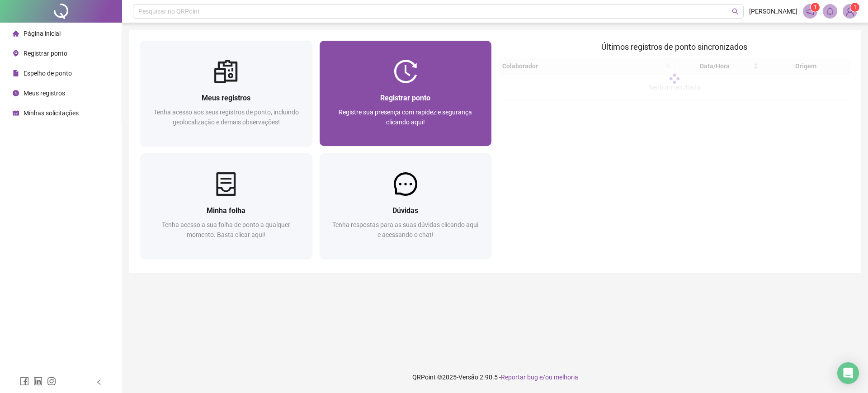 The width and height of the screenshot is (868, 393). I want to click on span: Tenha acesso a sua folha de ponto a qualquer momento. Basta clicar aqui!, so click(226, 230).